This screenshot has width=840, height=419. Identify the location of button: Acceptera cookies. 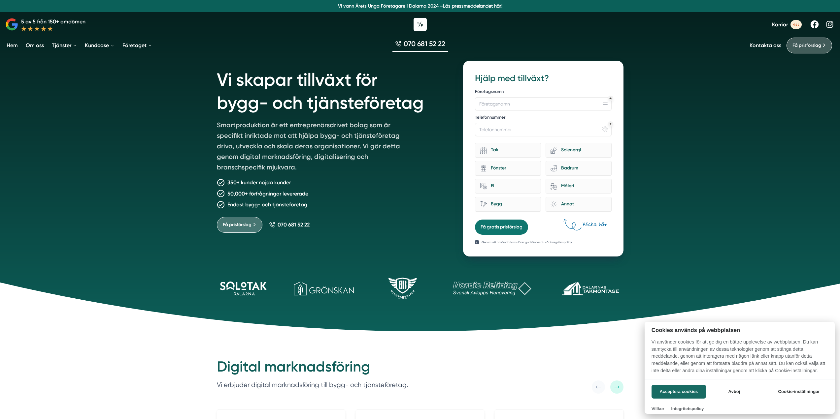
(679, 392).